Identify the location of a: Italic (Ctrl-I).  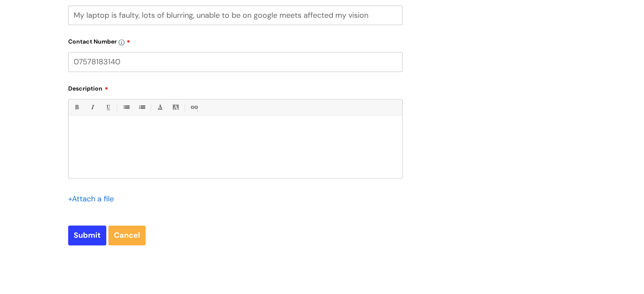
(92, 107).